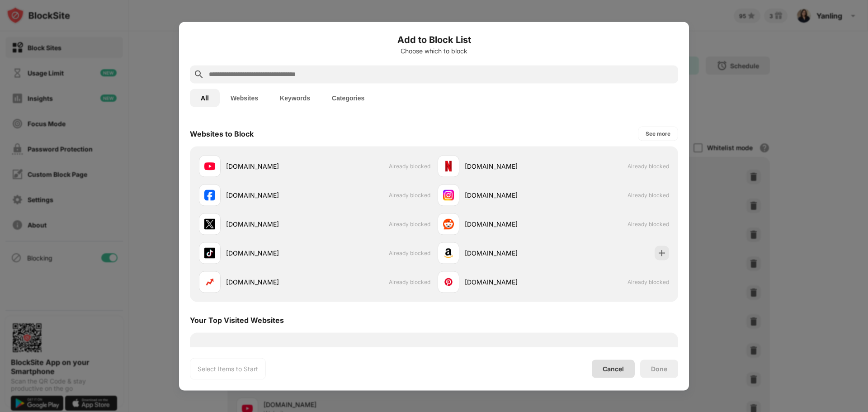  Describe the element at coordinates (244, 98) in the screenshot. I see `button: Websites` at that location.